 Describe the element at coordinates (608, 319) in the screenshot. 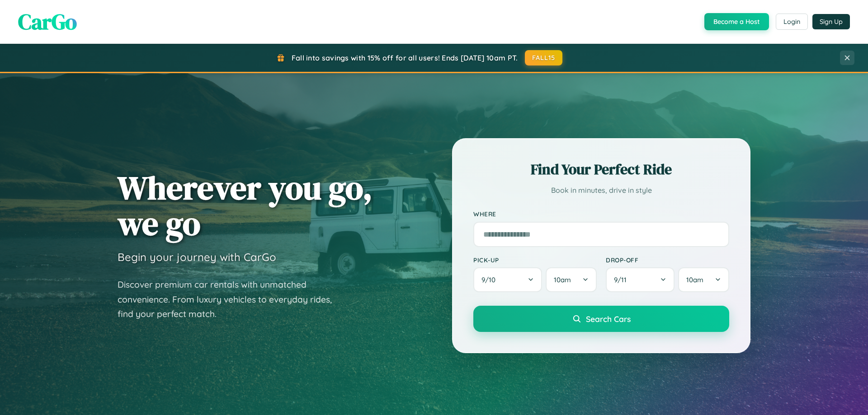

I see `span: Search Cars` at that location.